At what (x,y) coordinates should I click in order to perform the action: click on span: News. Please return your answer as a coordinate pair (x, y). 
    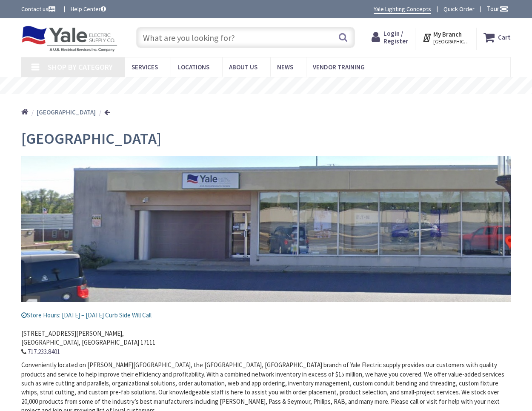
    Looking at the image, I should click on (285, 67).